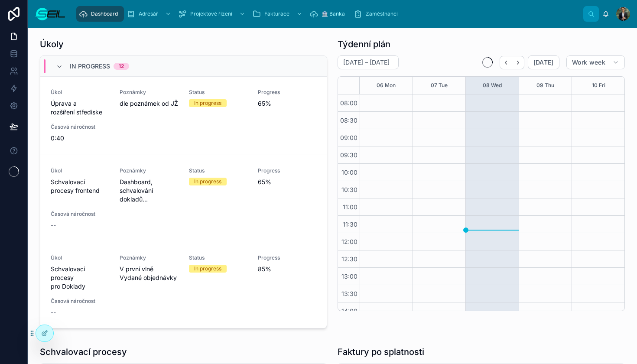  Describe the element at coordinates (439, 85) in the screenshot. I see `button: 07 Tue` at that location.